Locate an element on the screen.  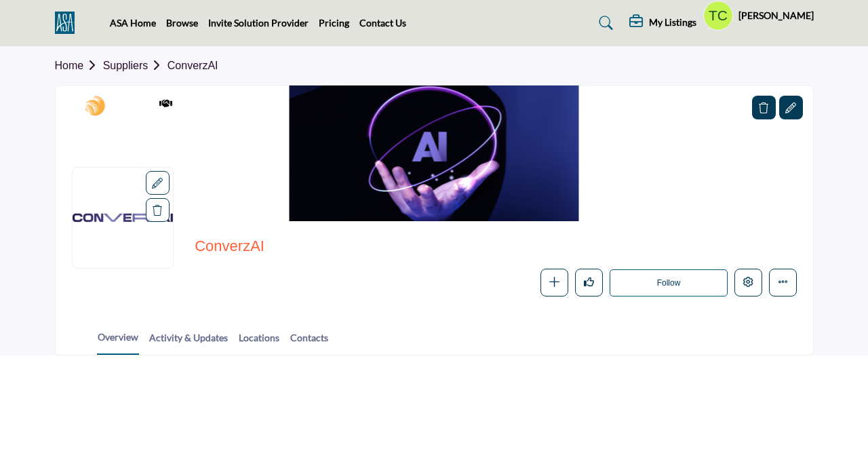
a: Contact Us is located at coordinates (382, 22).